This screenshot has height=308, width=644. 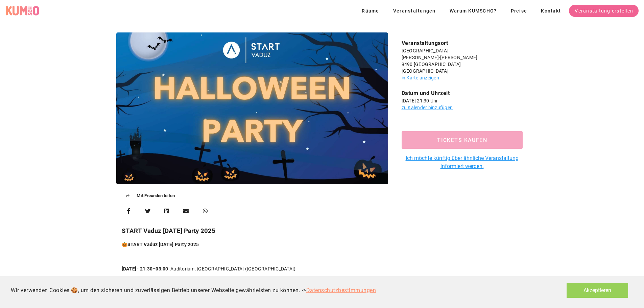 What do you see at coordinates (473, 11) in the screenshot?
I see `a: Warum KUMSCHO?` at bounding box center [473, 11].